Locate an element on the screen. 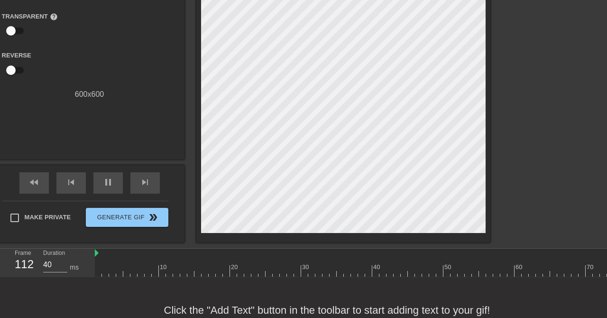 This screenshot has width=607, height=318. div: 10 is located at coordinates (164, 267).